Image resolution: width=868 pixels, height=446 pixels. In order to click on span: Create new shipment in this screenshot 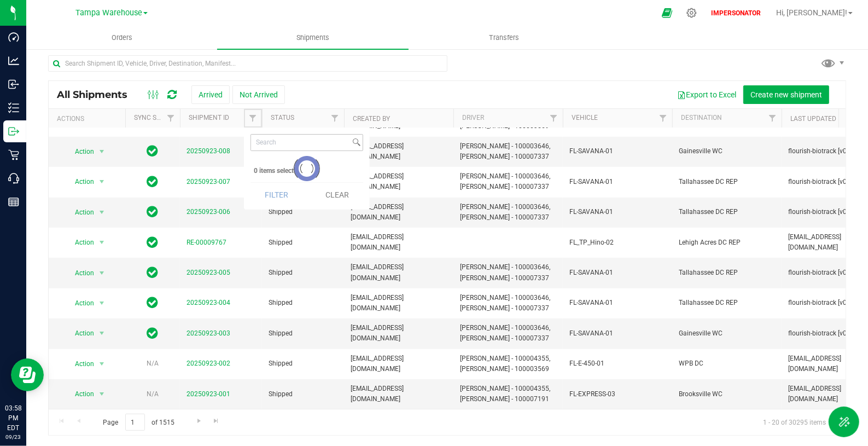, I will do `click(786, 95)`.